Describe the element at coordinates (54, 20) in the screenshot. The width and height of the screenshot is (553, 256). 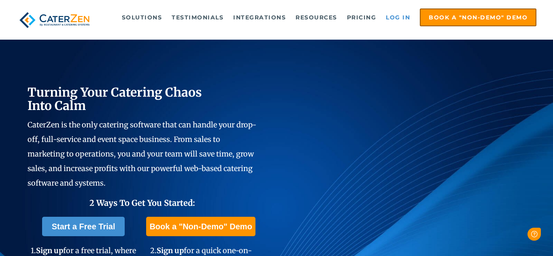
I see `img: caterzen` at that location.